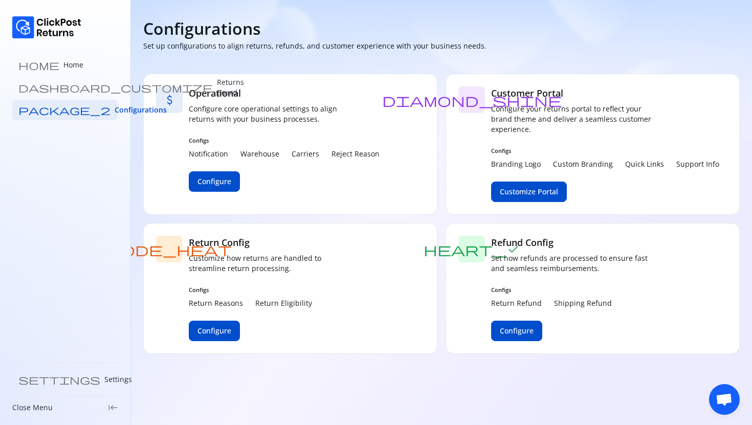 The height and width of the screenshot is (425, 752). I want to click on a: Customize Portal, so click(529, 192).